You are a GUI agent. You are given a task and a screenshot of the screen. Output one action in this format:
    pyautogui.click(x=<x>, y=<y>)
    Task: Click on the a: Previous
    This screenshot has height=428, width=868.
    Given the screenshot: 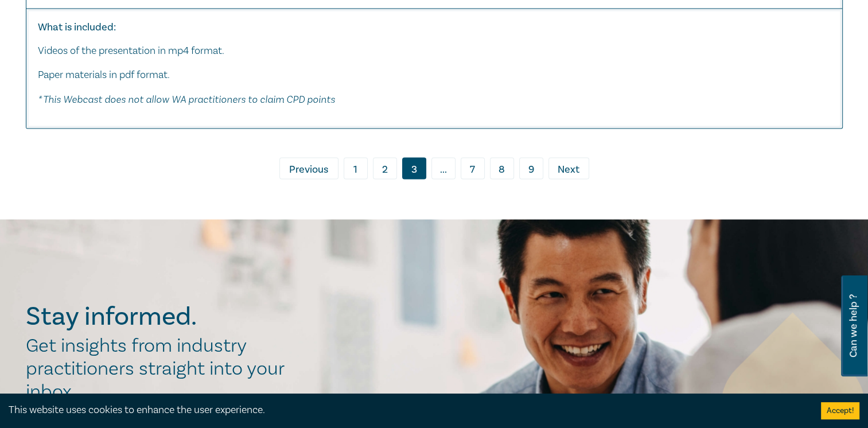 What is the action you would take?
    pyautogui.click(x=309, y=168)
    